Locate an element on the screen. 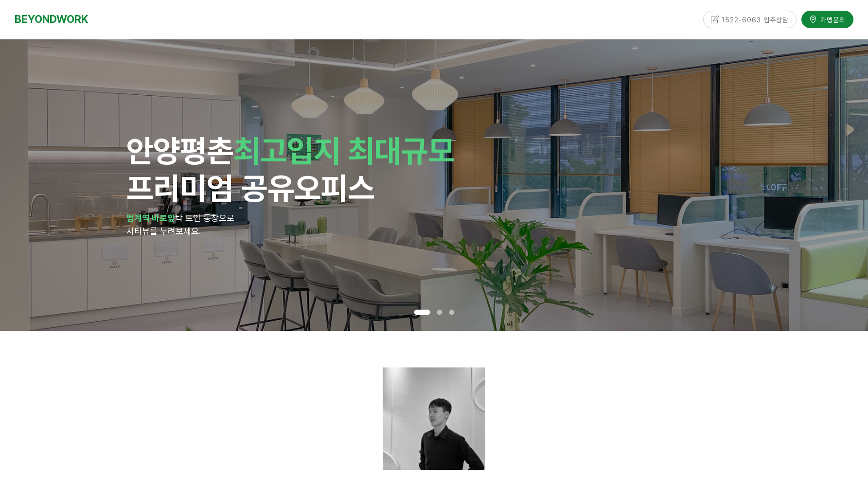  span: 탁 트인 통창으로 is located at coordinates (204, 217).